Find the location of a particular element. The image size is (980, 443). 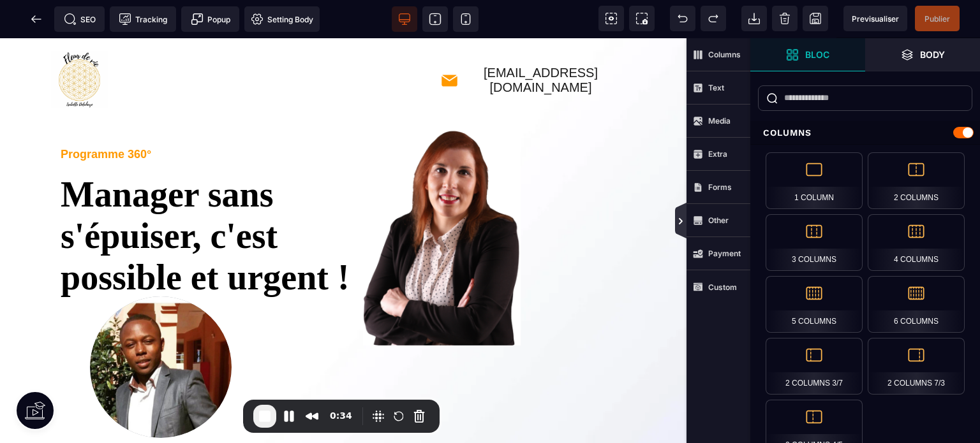

strong: Payment is located at coordinates (724, 253).